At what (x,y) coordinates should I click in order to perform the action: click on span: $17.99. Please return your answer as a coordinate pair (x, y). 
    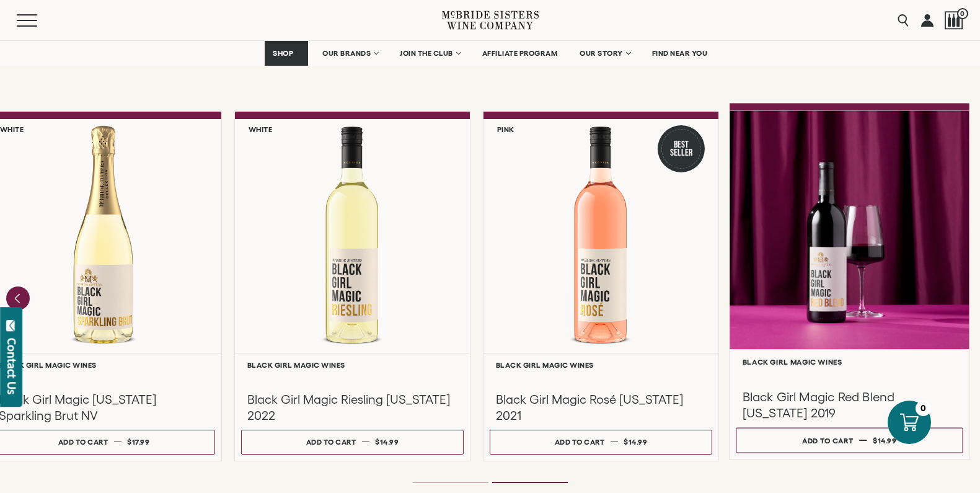
    Looking at the image, I should click on (138, 441).